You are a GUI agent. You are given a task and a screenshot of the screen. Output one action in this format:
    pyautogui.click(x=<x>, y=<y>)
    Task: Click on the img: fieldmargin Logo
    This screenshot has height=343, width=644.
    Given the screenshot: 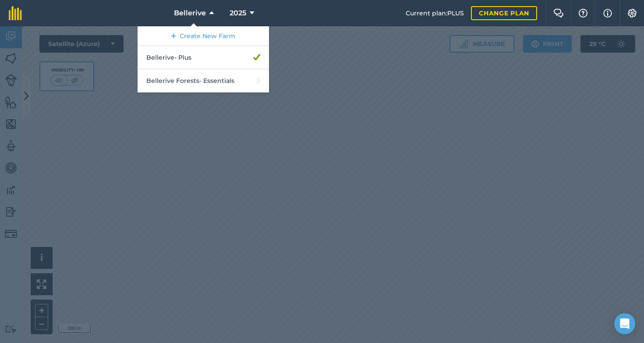 What is the action you would take?
    pyautogui.click(x=15, y=13)
    